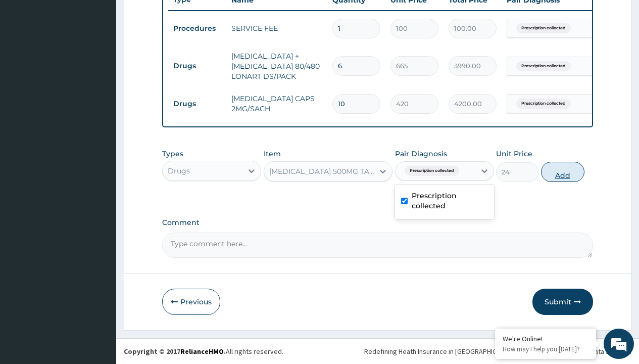  What do you see at coordinates (378, 222) in the screenshot?
I see `label: Comment` at bounding box center [378, 222].